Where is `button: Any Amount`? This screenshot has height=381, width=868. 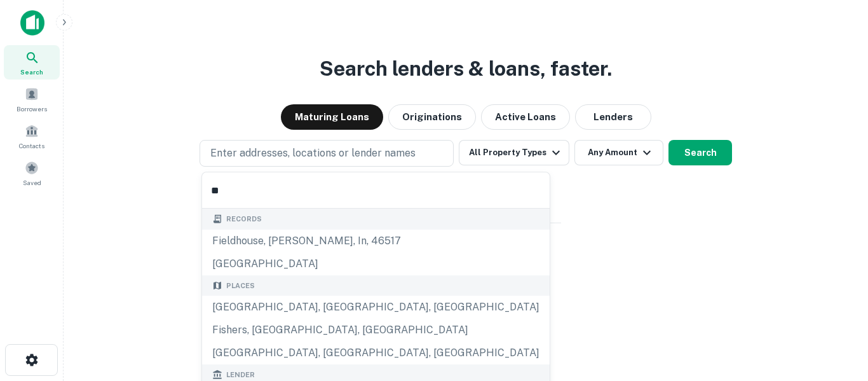
button: Any Amount is located at coordinates (619, 152).